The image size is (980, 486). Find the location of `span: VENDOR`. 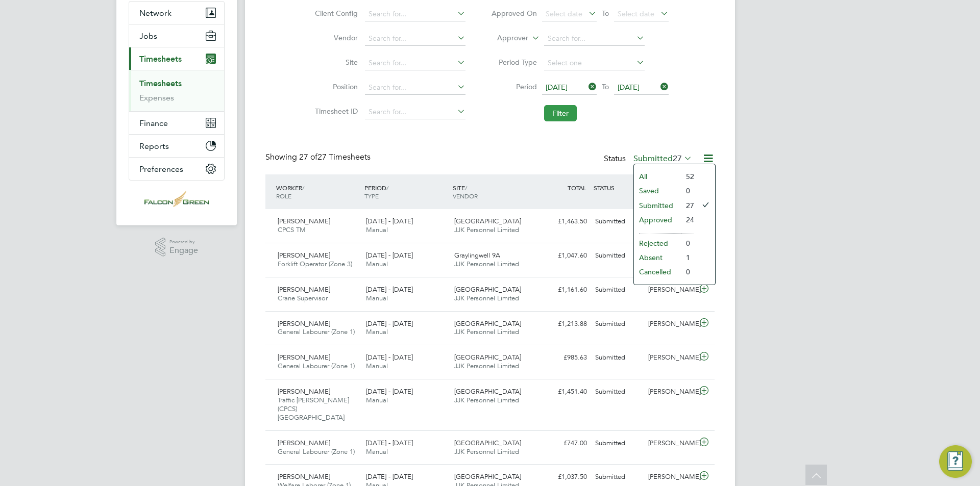

span: VENDOR is located at coordinates (465, 196).